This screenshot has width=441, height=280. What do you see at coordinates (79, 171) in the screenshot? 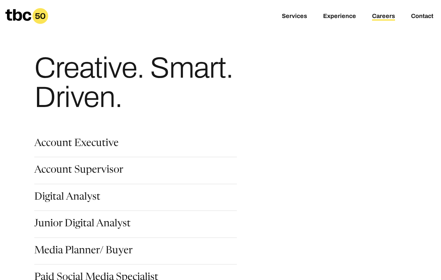
I see `a: Account Supervisor` at bounding box center [79, 171].